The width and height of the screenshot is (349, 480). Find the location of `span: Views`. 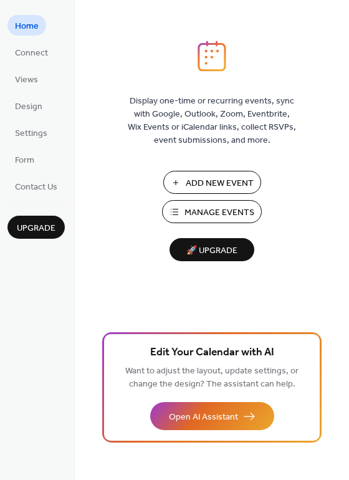

span: Views is located at coordinates (26, 80).